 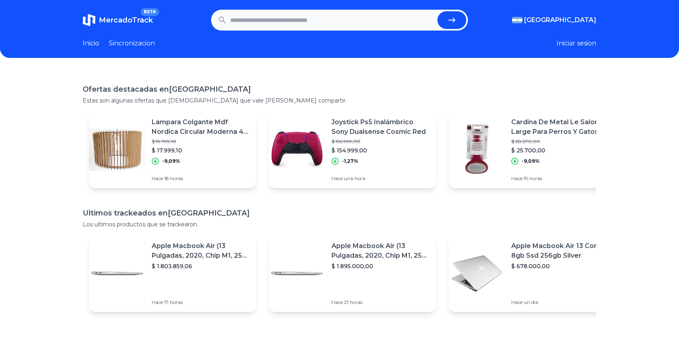 What do you see at coordinates (560, 251) in the screenshot?
I see `p: Apple Macbook Air 13 Core I5 8gb Ssd 256gb Silver` at bounding box center [560, 251].